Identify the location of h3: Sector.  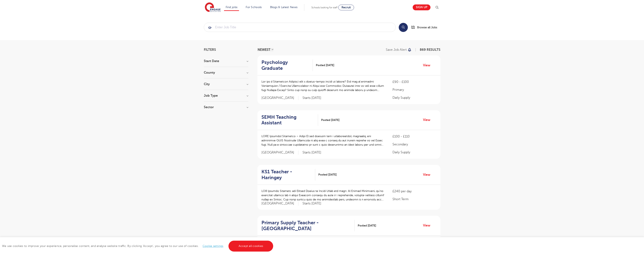
(226, 107).